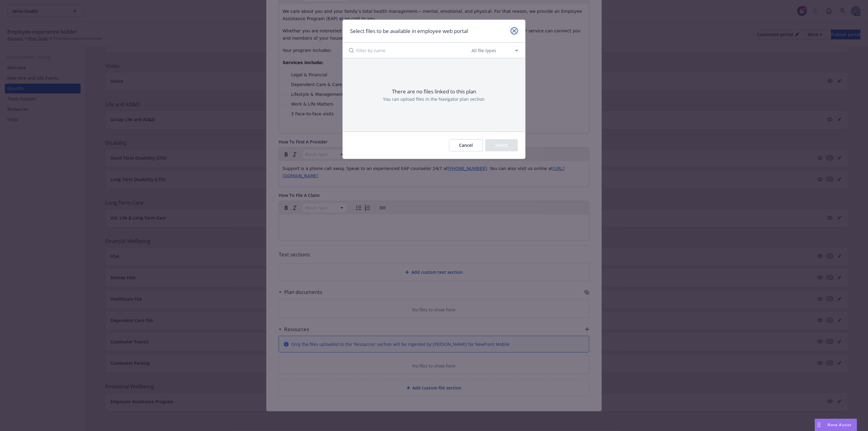  What do you see at coordinates (466, 146) in the screenshot?
I see `button: Cancel` at bounding box center [466, 146].